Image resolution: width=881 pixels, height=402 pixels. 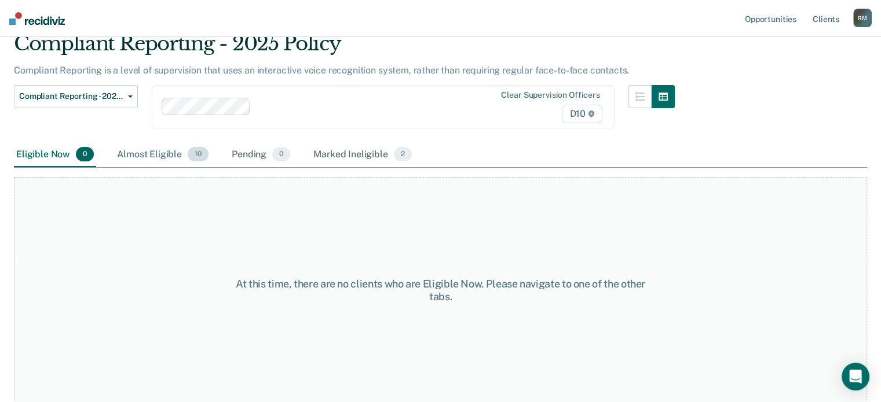 I want to click on div: Compliant Reporting - 2025 Policy, so click(x=344, y=48).